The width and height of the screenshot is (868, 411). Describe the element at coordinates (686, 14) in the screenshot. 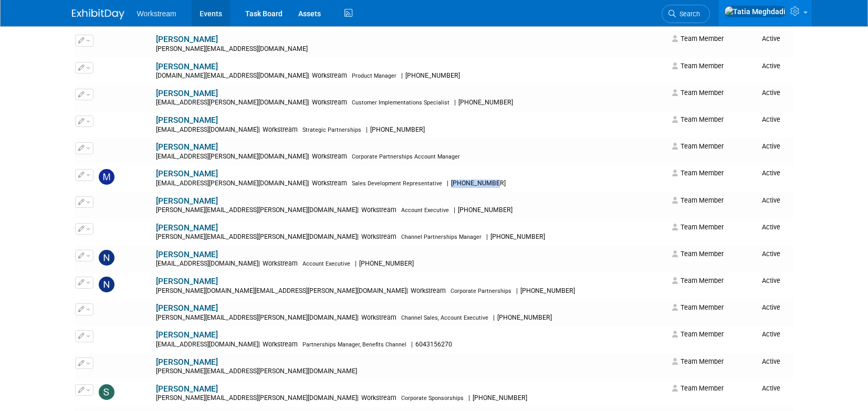

I see `a: Search` at that location.